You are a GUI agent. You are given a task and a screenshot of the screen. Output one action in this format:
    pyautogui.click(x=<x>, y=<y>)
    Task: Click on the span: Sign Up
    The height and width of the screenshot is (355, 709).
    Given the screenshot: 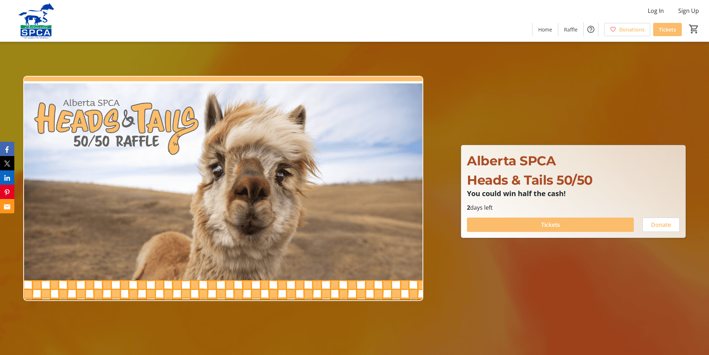 What is the action you would take?
    pyautogui.click(x=689, y=11)
    